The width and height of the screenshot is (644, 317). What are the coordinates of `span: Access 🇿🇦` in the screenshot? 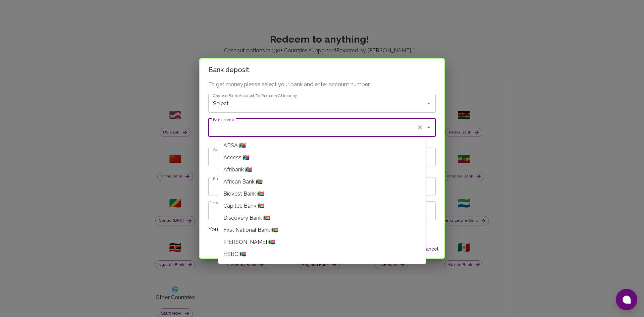 It's located at (237, 158).